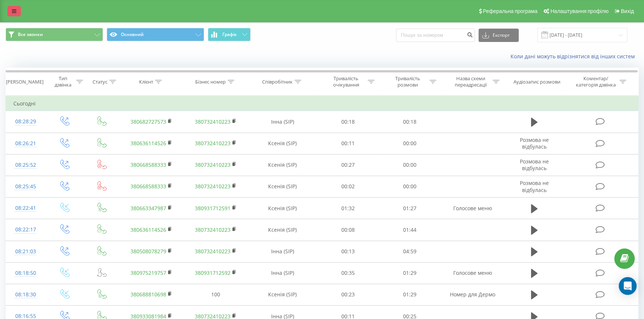 The image size is (644, 319). Describe the element at coordinates (347, 230) in the screenshot. I see `td: 00:08` at that location.